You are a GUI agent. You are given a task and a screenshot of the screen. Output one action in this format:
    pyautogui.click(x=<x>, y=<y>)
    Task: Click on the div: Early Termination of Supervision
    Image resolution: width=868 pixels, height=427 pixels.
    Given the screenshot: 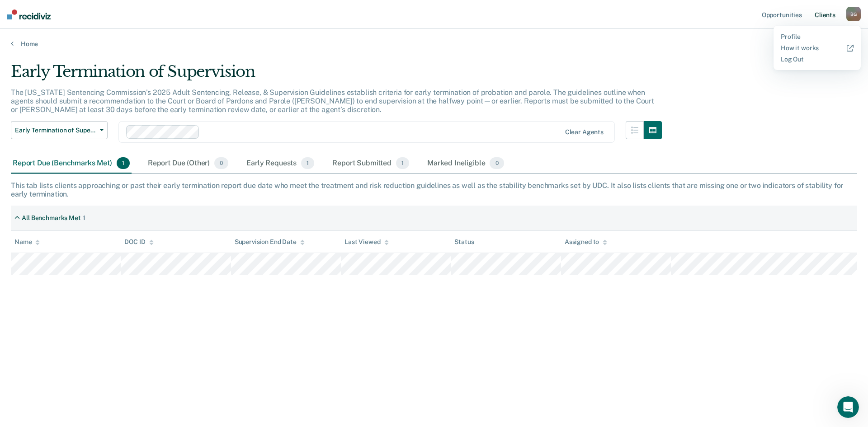 What is the action you would take?
    pyautogui.click(x=336, y=75)
    